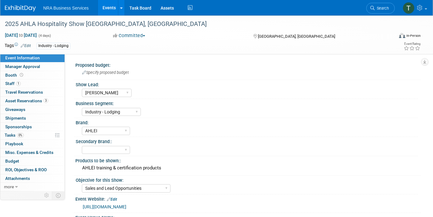  What do you see at coordinates (32, 152) in the screenshot?
I see `a: Misc. Expenses & Credits` at bounding box center [32, 152].